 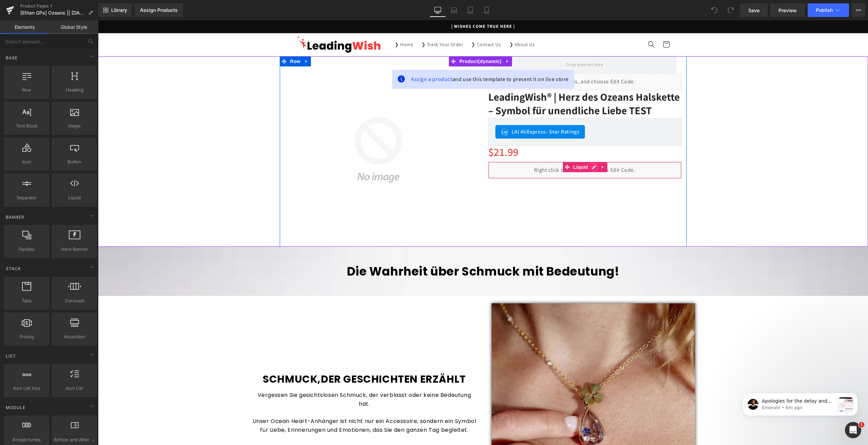 I want to click on span: ❯ Home, so click(x=306, y=24).